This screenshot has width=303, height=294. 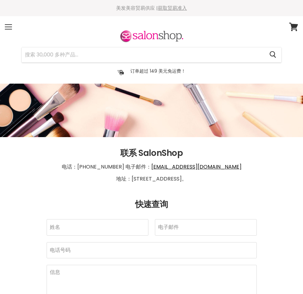 I want to click on font: 快速查询, so click(x=152, y=204).